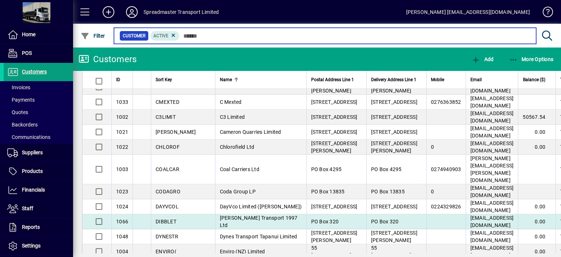  Describe the element at coordinates (34, 72) in the screenshot. I see `span: Customers` at that location.